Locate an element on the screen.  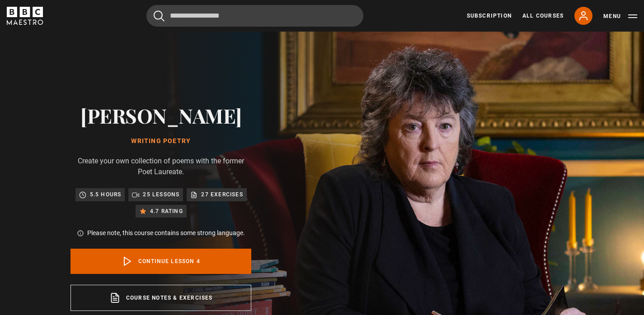
svg: BBC Maestro is located at coordinates (25, 16).